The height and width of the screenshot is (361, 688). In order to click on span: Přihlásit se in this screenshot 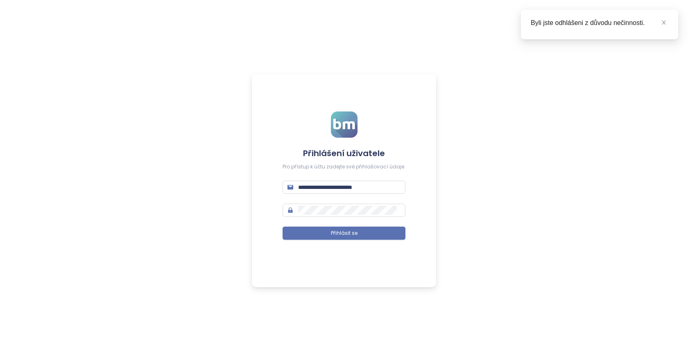, I will do `click(344, 233)`.